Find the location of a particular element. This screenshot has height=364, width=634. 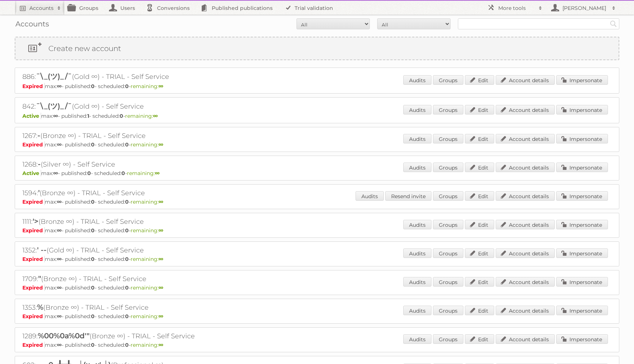

h2: 1594: (Bronze ∞) - TRIAL - Self Service is located at coordinates (151, 193).